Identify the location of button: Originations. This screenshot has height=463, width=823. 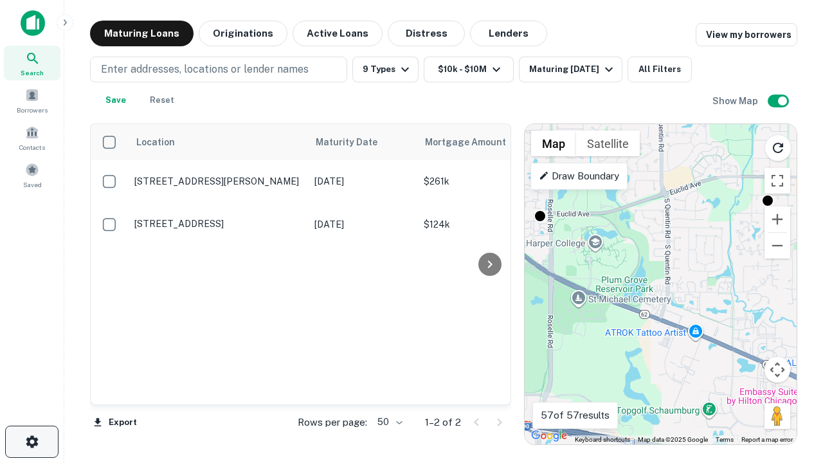
(243, 33).